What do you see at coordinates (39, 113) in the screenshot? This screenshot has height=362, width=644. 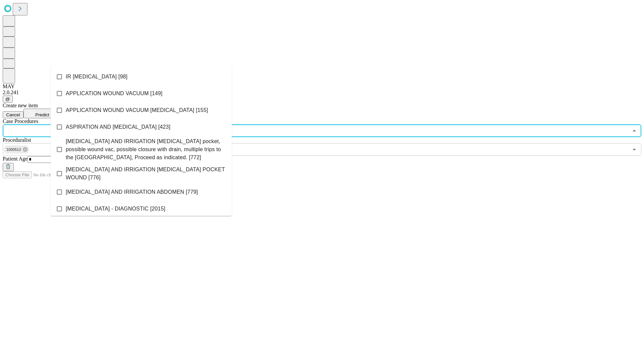 I see `button: Predict` at bounding box center [39, 113].